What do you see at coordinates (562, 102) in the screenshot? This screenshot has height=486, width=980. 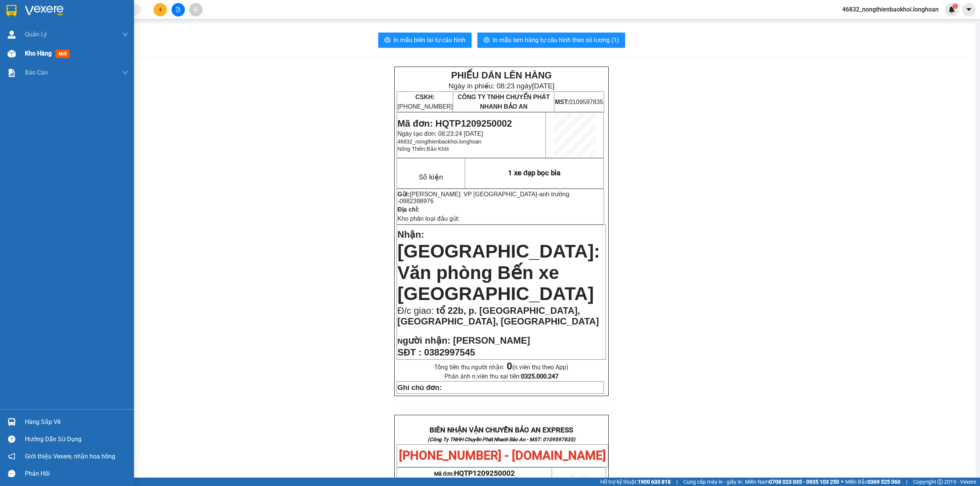 I see `strong: MST:` at bounding box center [562, 102].